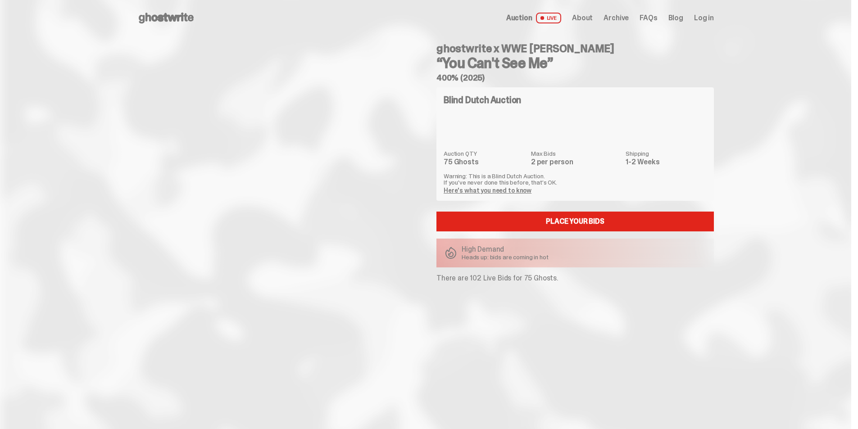 The height and width of the screenshot is (429, 858). What do you see at coordinates (482, 100) in the screenshot?
I see `h4: Blind Dutch Auction` at bounding box center [482, 100].